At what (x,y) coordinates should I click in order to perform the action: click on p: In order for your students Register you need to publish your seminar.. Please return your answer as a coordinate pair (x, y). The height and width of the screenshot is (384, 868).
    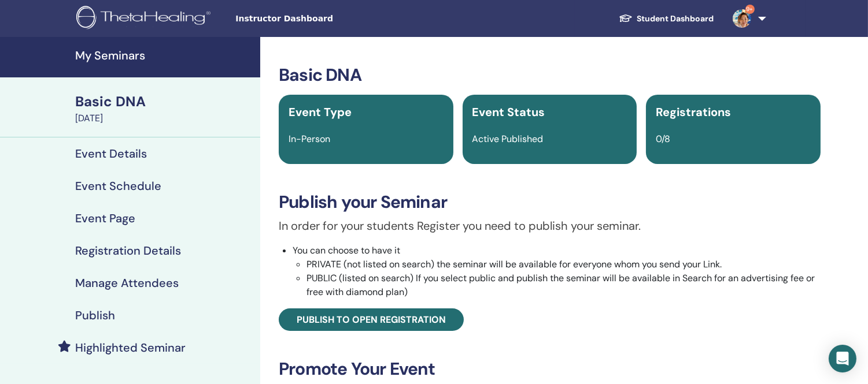
    Looking at the image, I should click on (549, 226).